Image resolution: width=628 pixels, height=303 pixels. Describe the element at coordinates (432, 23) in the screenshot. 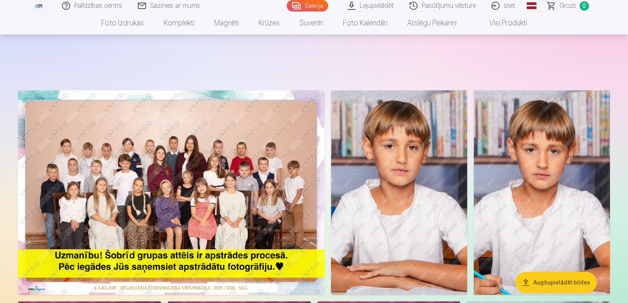

I see `a: Atslēgu piekariņi` at that location.